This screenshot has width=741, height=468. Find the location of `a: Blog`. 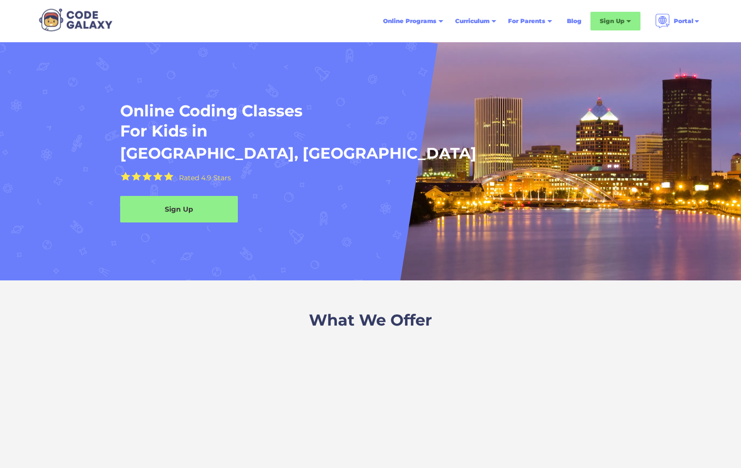

a: Blog is located at coordinates (574, 21).